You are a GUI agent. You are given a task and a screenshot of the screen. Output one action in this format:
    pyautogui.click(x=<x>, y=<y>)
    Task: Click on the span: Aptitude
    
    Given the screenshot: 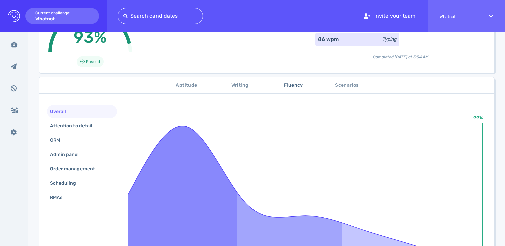 What is the action you would take?
    pyautogui.click(x=187, y=85)
    